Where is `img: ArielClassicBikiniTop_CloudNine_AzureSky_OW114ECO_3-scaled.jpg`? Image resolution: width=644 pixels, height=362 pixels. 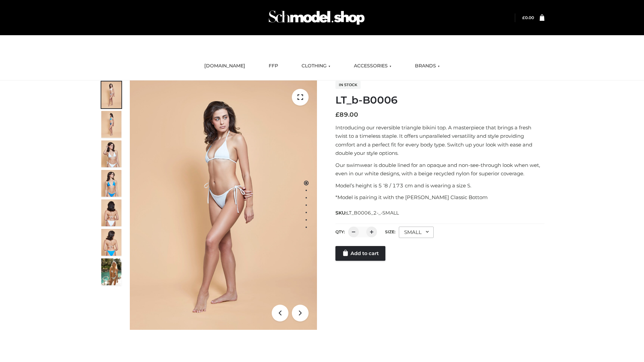
img: ArielClassicBikiniTop_CloudNine_AzureSky_OW114ECO_3-scaled.jpg is located at coordinates (111, 154).